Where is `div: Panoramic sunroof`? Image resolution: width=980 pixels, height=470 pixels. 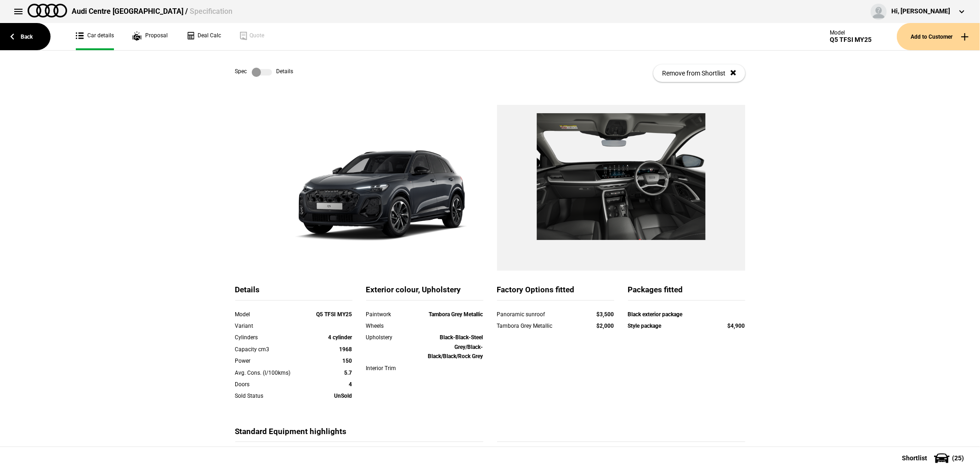
div: Panoramic sunroof is located at coordinates (538, 314).